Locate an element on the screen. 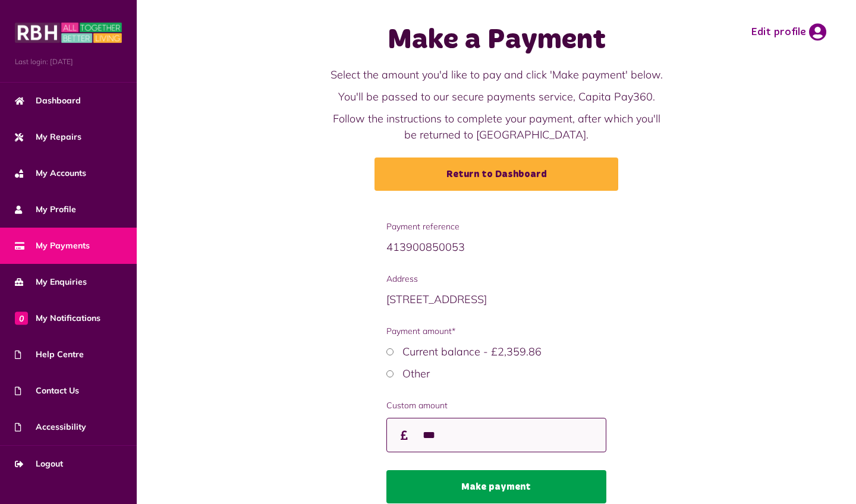  span: Address is located at coordinates (496, 279).